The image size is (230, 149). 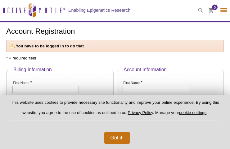 What do you see at coordinates (193, 113) in the screenshot?
I see `button: cookie settings` at bounding box center [193, 113].